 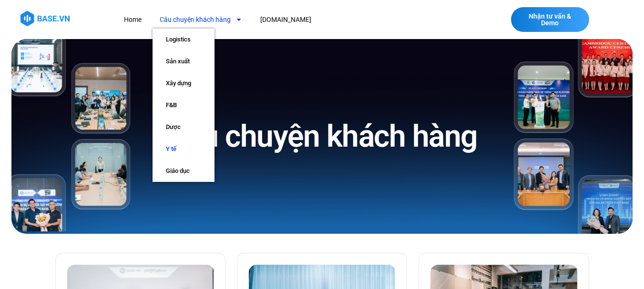 What do you see at coordinates (183, 171) in the screenshot?
I see `a: Giáo dục` at bounding box center [183, 171].